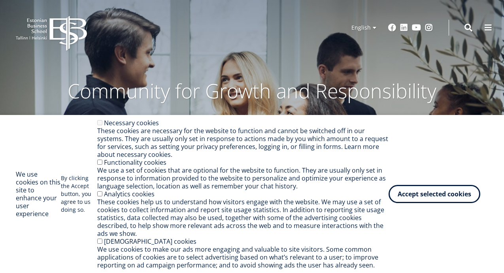  Describe the element at coordinates (252, 91) in the screenshot. I see `p: Community for Growth and Responsibility` at that location.